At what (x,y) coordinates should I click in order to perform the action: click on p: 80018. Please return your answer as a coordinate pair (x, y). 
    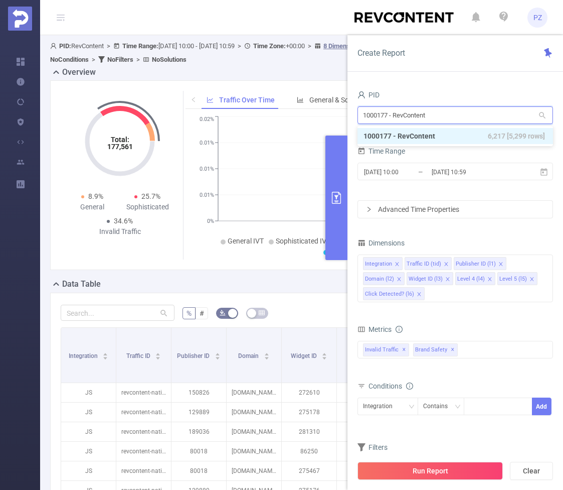
    Looking at the image, I should click on (199, 471).